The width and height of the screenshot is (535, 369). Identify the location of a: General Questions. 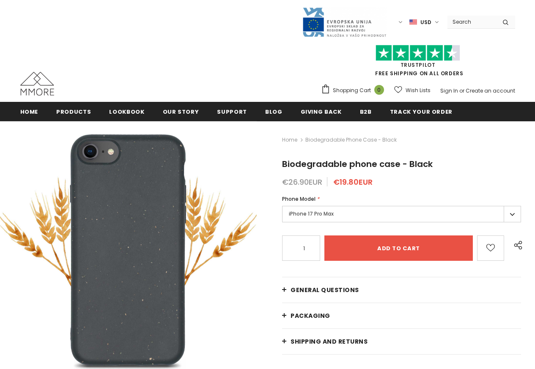
(401, 290).